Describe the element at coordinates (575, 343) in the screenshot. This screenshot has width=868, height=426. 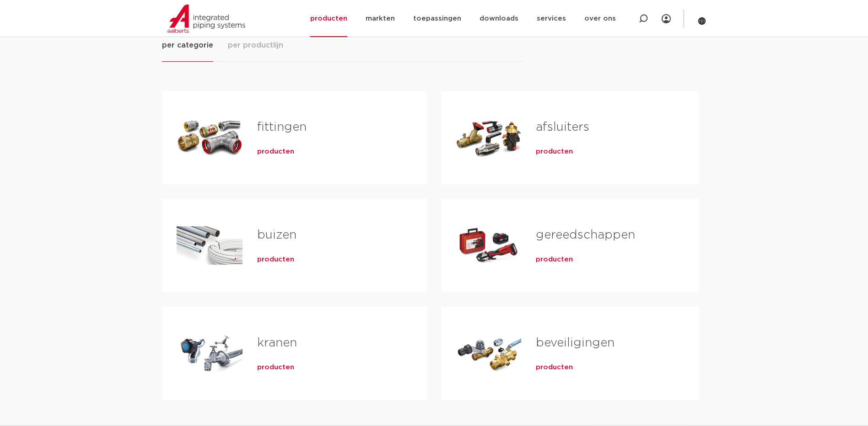
I see `a: beveiligingen` at that location.